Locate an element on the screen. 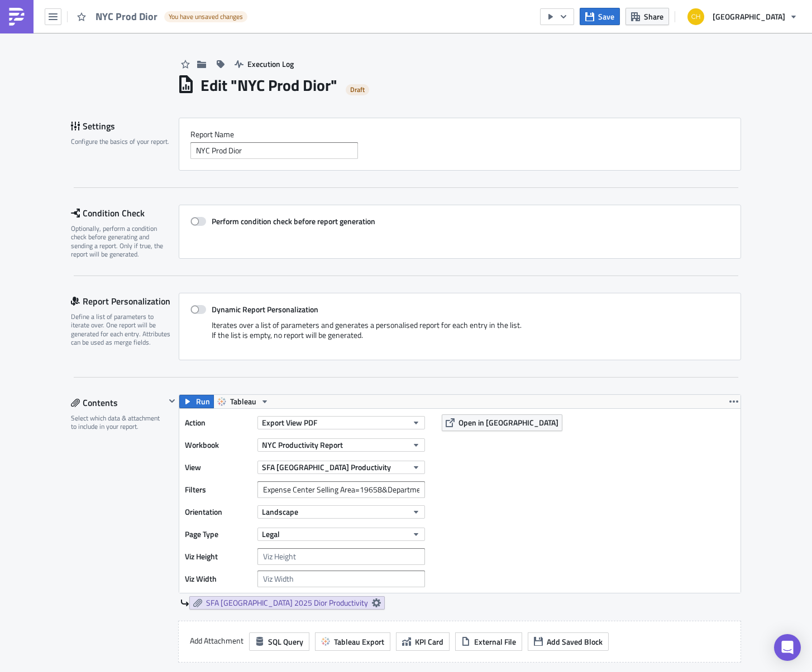 The height and width of the screenshot is (672, 812). span: NYC Productivity Report is located at coordinates (301, 445).